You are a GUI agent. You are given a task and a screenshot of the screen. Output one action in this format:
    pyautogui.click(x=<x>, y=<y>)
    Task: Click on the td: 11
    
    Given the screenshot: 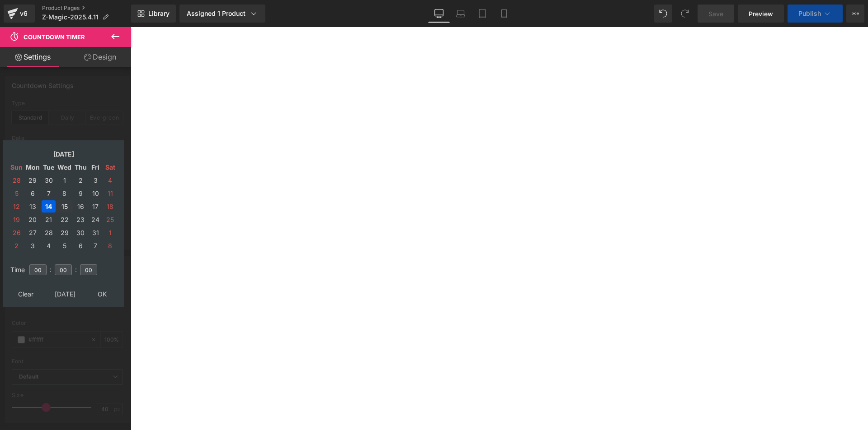 What is the action you would take?
    pyautogui.click(x=110, y=193)
    